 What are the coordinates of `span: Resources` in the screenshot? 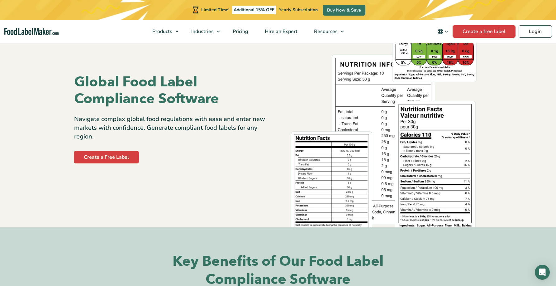 It's located at (325, 31).